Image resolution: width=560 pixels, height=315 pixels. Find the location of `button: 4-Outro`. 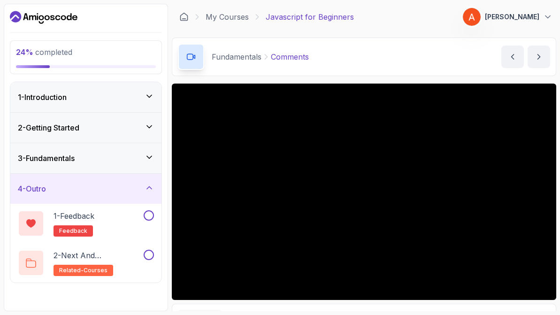

button: 4-Outro is located at coordinates (86, 189).